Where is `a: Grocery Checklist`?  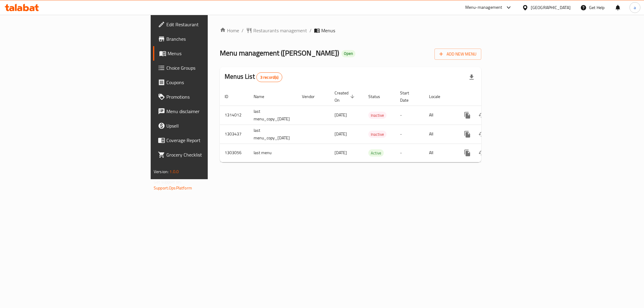 a: Grocery Checklist is located at coordinates (206, 155).